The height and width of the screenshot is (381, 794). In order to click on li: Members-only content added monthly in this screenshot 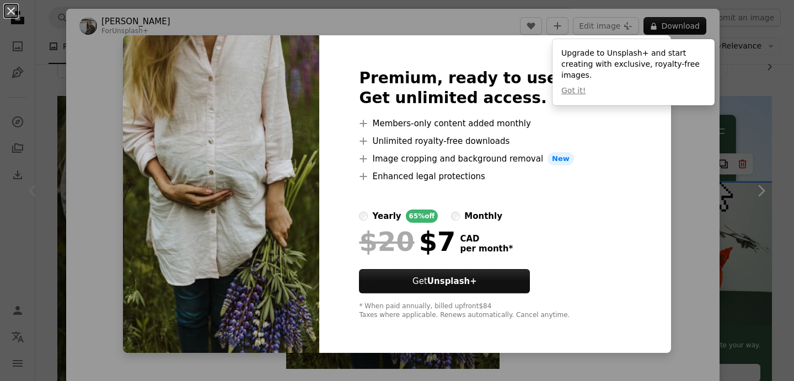, I will do `click(494, 123)`.